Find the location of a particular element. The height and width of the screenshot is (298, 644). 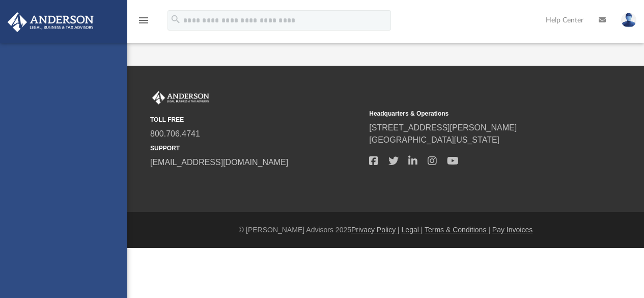

small: TOLL FREE is located at coordinates (256, 120).